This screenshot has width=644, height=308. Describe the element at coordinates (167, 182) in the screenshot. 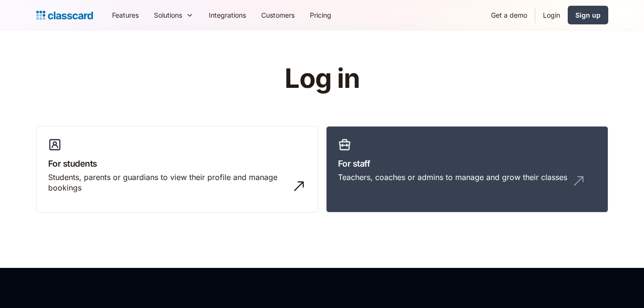

I see `div: Students, parents or guardians to view their profile and manage bookings` at that location.